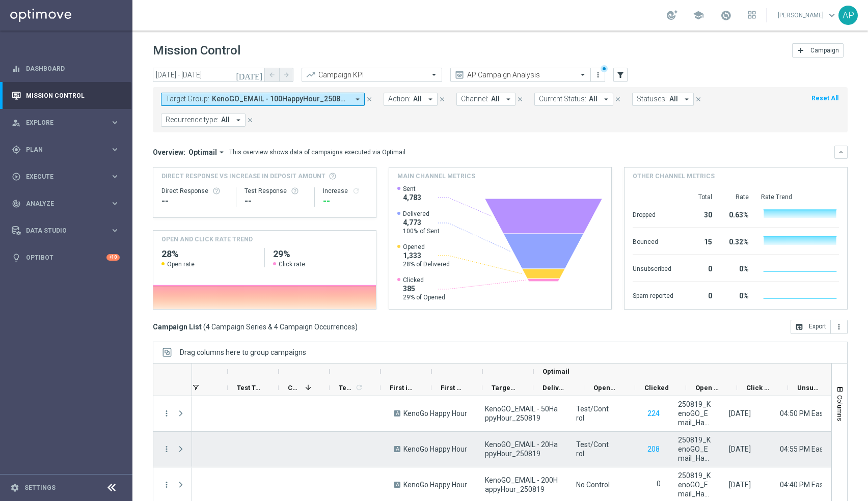  I want to click on div: Mission Control, so click(65, 95).